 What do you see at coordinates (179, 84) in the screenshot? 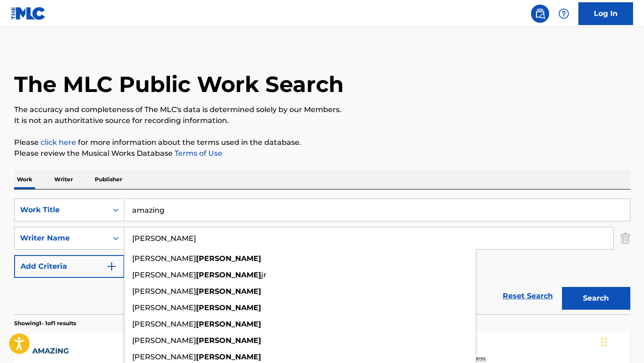
I see `h1: The MLC Public Work Search` at bounding box center [179, 84].